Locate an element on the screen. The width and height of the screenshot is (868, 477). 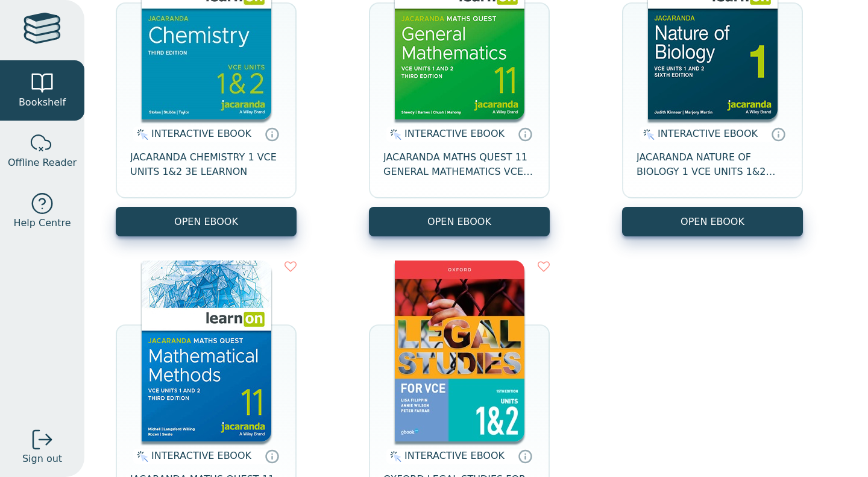
span: JACARANDA MATHS QUEST 11 GENERAL MATHEMATICS VCE UNITS 1&2 3E LEARNON is located at coordinates (459, 164).